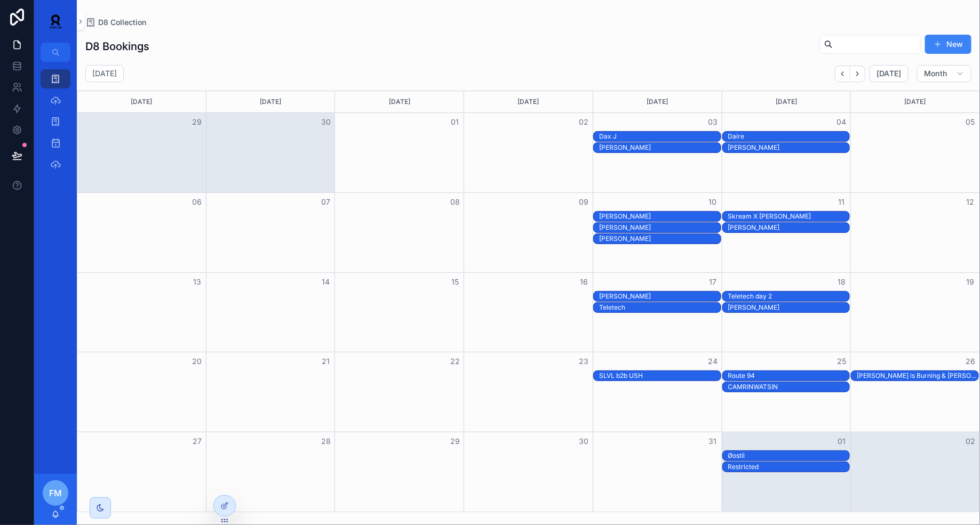 The width and height of the screenshot is (980, 525). Describe the element at coordinates (455, 202) in the screenshot. I see `button: 08` at that location.